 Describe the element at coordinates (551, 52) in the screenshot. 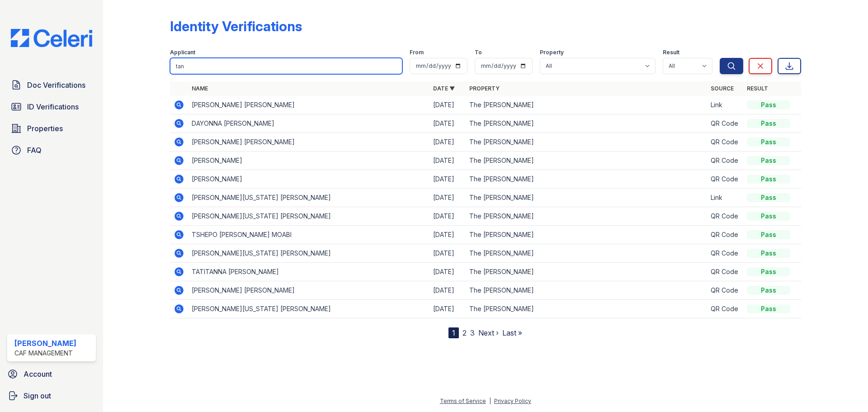

I see `label: Property` at that location.